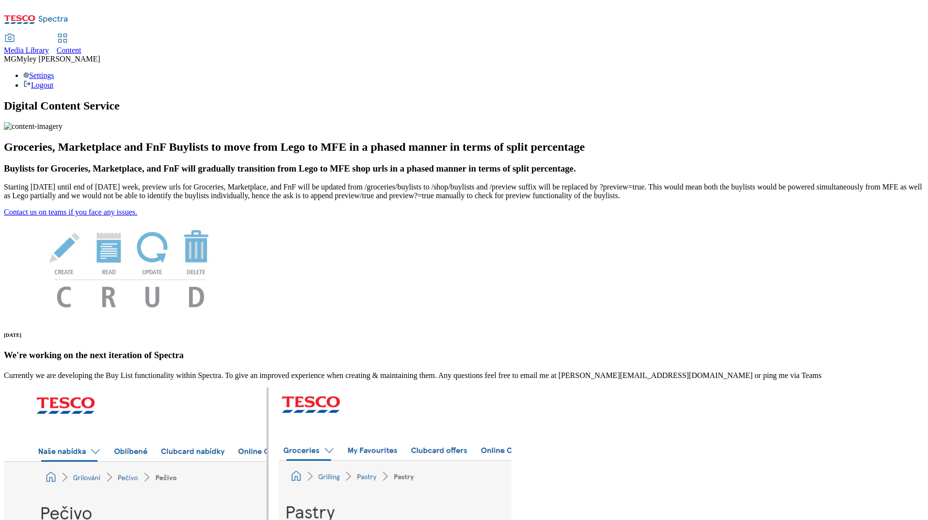 The height and width of the screenshot is (520, 928). What do you see at coordinates (69, 45) in the screenshot?
I see `a: Content` at bounding box center [69, 45].